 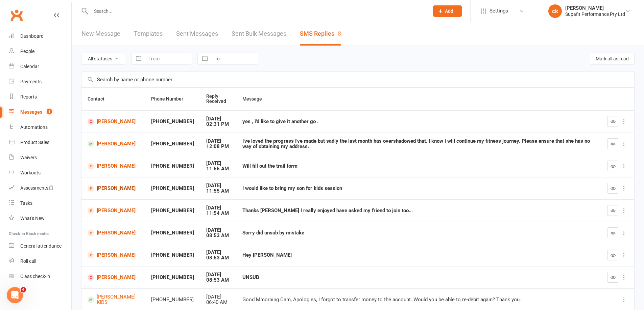 I want to click on button: Mark all as read, so click(x=612, y=59).